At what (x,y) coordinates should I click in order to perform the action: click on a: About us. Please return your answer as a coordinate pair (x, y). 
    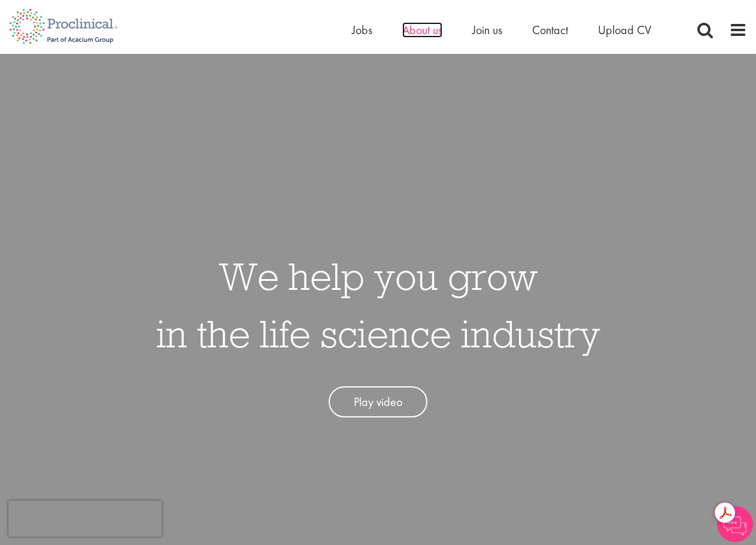
    Looking at the image, I should click on (422, 30).